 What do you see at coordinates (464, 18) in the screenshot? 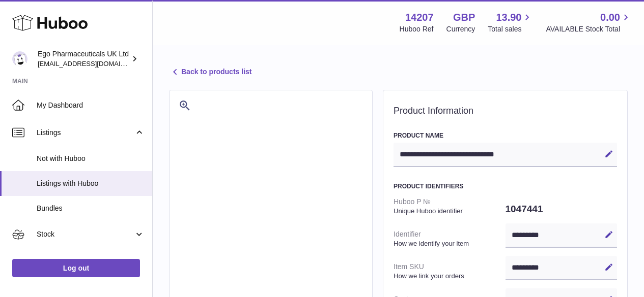
I see `strong: GBP` at bounding box center [464, 18].